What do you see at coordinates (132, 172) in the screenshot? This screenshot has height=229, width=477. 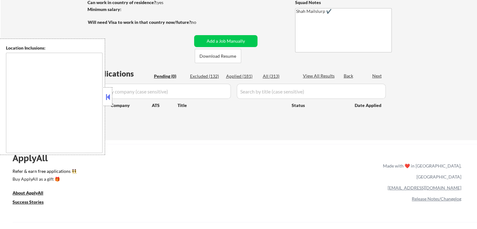 I see `a: Refer & earn free applications 👯‍♀️` at bounding box center [132, 172].